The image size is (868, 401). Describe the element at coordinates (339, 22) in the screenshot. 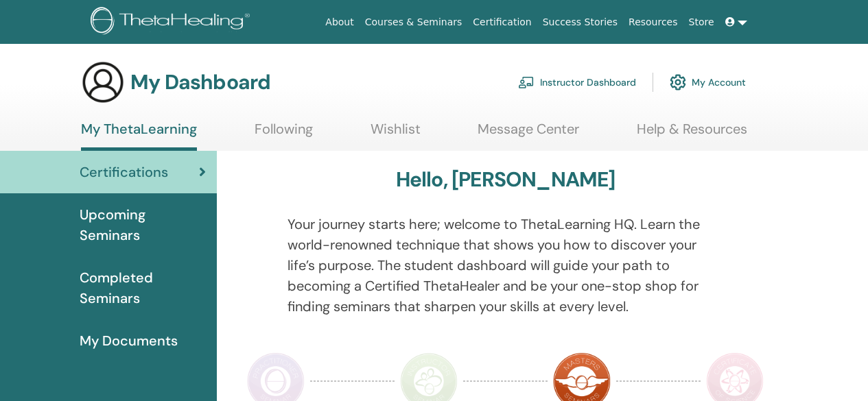

I see `a: About` at that location.